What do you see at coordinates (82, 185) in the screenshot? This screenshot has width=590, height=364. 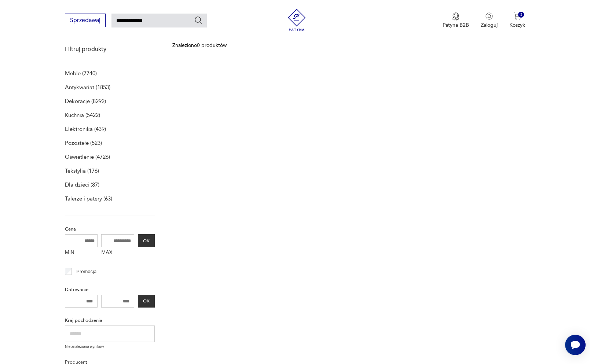 I see `p: Dla dzieci (87)` at bounding box center [82, 185].